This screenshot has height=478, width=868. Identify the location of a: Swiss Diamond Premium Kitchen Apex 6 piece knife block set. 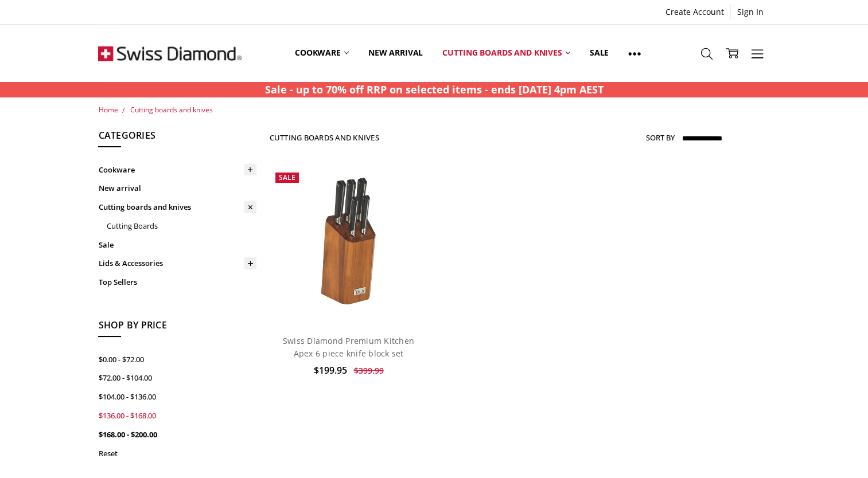
(348, 347).